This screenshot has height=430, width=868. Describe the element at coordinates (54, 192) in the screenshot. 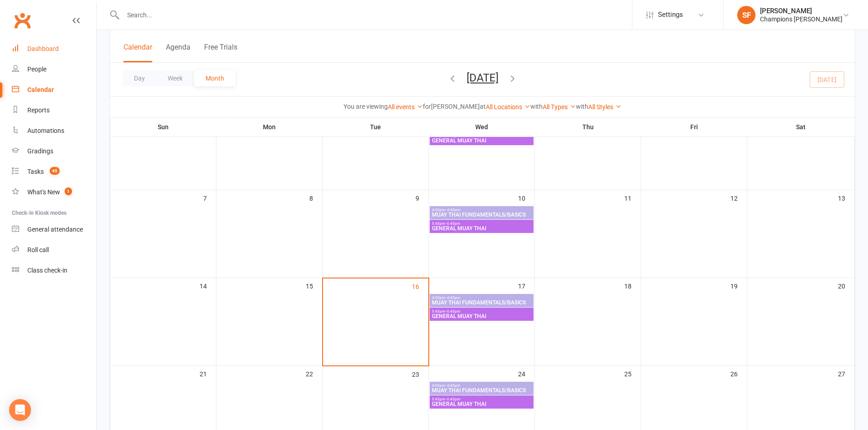

I see `a: What's New1` at that location.